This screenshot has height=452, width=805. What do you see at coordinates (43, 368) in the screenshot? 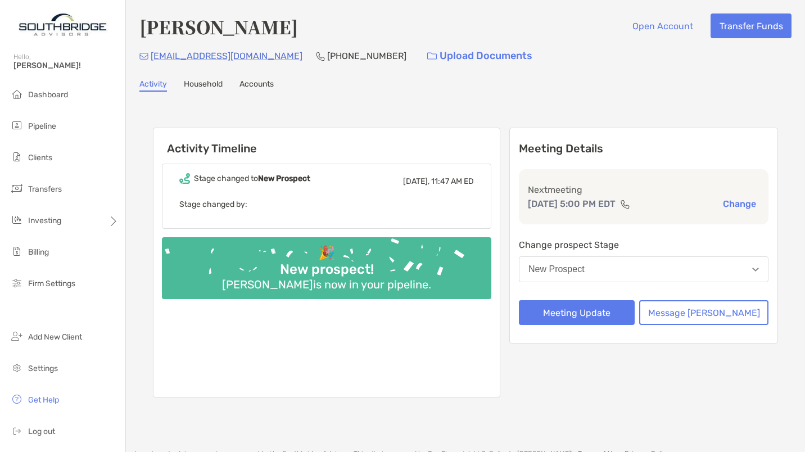
I see `span: Settings` at bounding box center [43, 368].